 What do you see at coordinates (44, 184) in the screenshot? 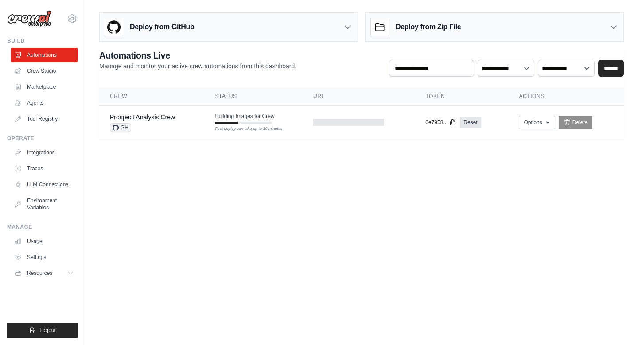
I see `a: LLM Connections` at bounding box center [44, 184].